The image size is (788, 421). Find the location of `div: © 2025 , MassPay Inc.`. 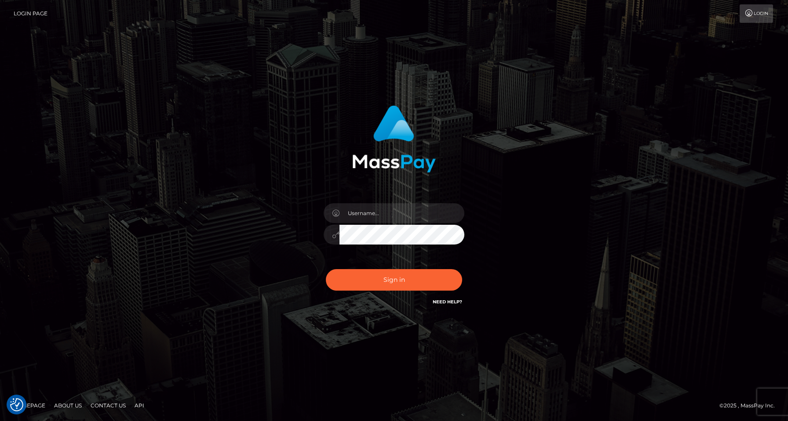

div: © 2025 , MassPay Inc. is located at coordinates (750, 406).